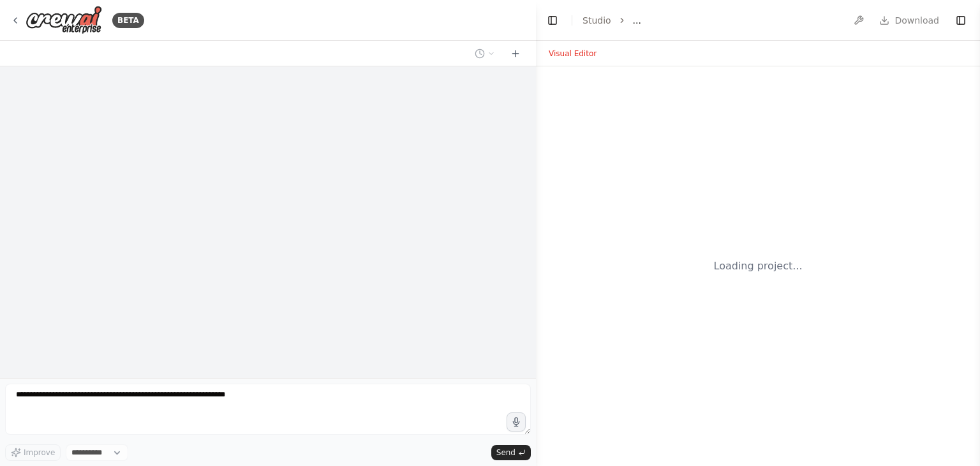  I want to click on button: Send, so click(511, 453).